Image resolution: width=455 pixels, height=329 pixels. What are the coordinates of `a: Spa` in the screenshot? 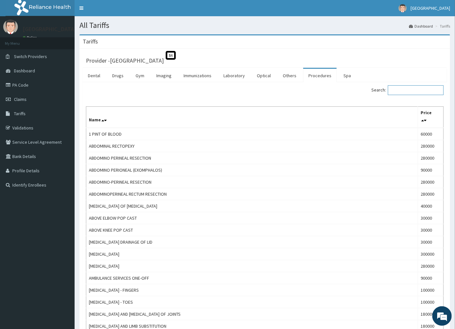 It's located at (347, 76).